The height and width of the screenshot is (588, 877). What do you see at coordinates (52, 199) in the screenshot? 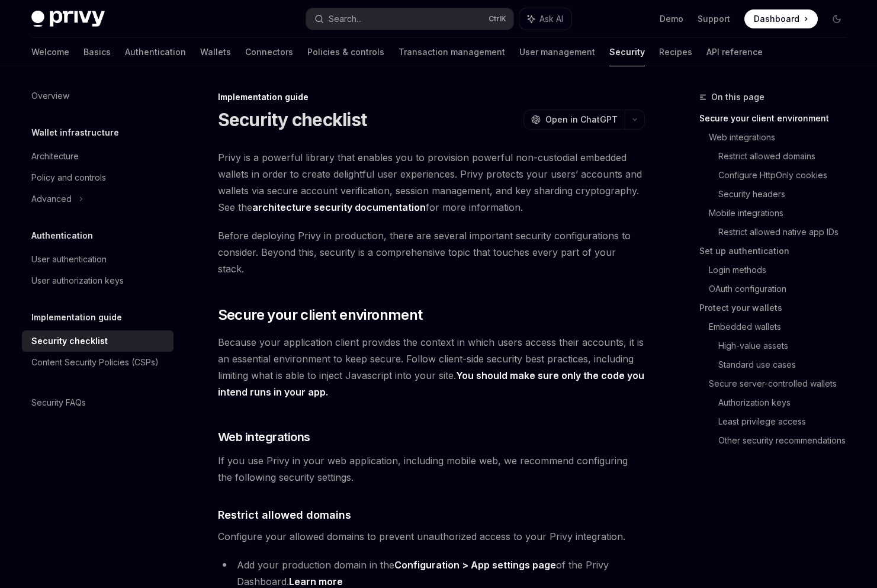
I see `div: Advanced` at bounding box center [52, 199].